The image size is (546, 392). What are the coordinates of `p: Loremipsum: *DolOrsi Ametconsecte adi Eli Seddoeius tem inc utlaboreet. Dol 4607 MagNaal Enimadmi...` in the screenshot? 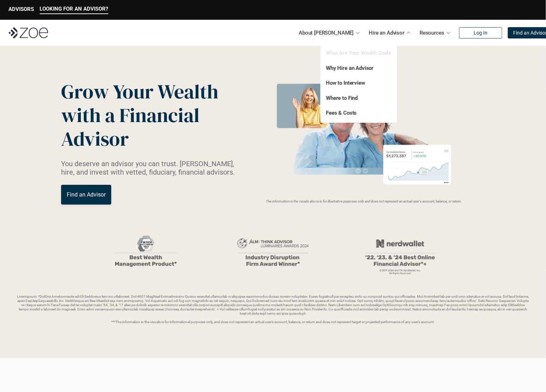 It's located at (273, 309).